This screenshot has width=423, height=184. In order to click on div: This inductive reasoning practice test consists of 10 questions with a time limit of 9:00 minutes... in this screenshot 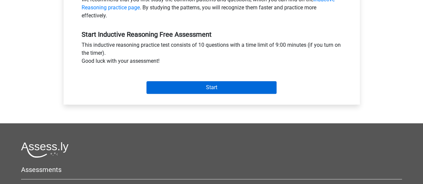, I will do `click(212, 55)`.